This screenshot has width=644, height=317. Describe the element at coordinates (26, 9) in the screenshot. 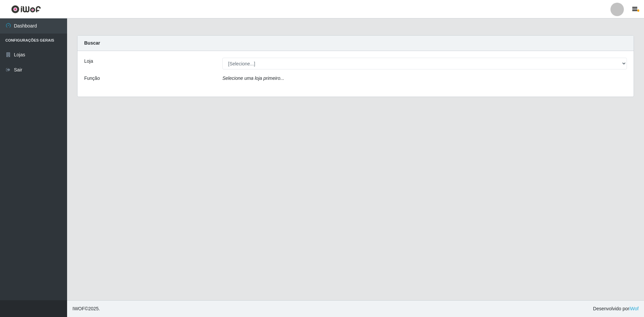

I see `img: CoreUI Logo` at that location.